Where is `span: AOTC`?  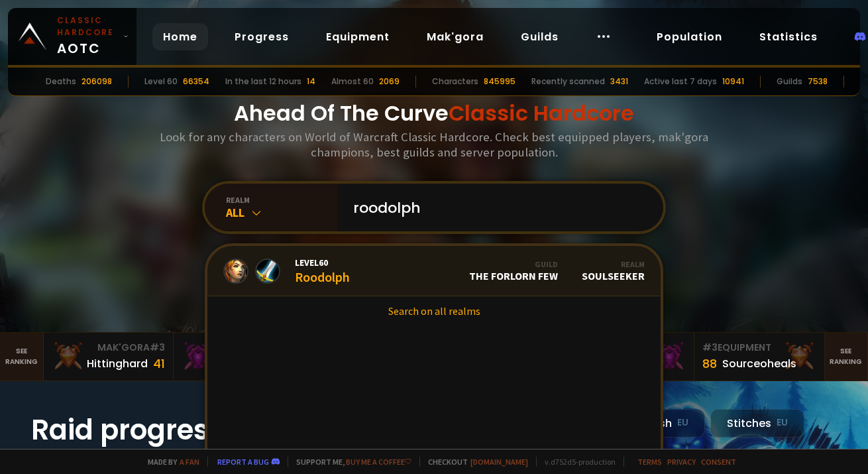 span: AOTC is located at coordinates (87, 37).